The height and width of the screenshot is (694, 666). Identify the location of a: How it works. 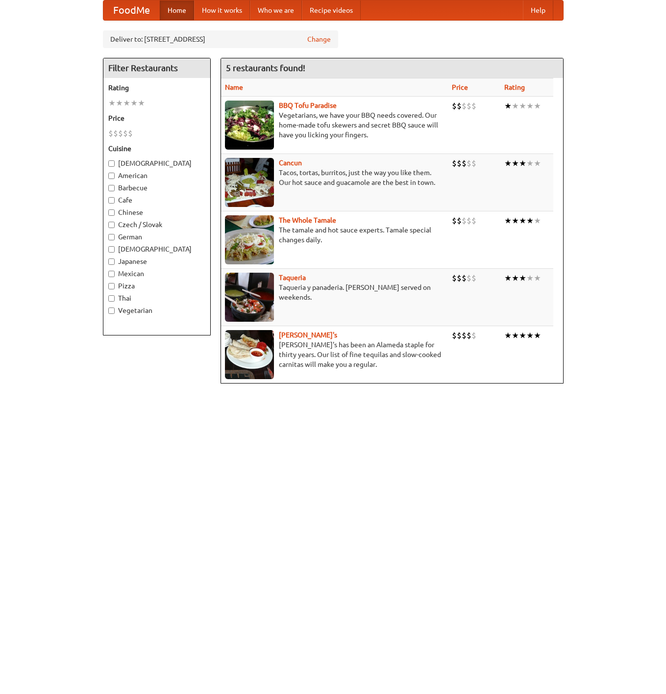
(222, 10).